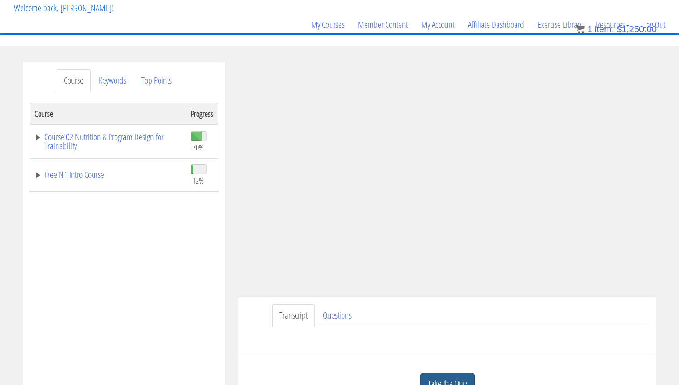  I want to click on img: icon11.png, so click(581, 29).